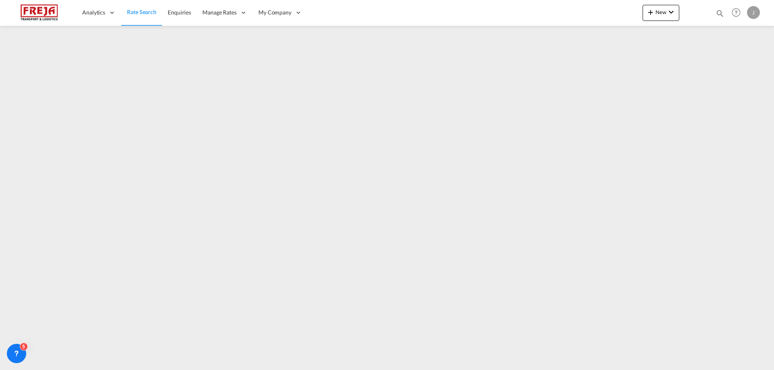 The image size is (774, 370). Describe the element at coordinates (651, 12) in the screenshot. I see `md-icon: icon-plus 400-fg` at that location.